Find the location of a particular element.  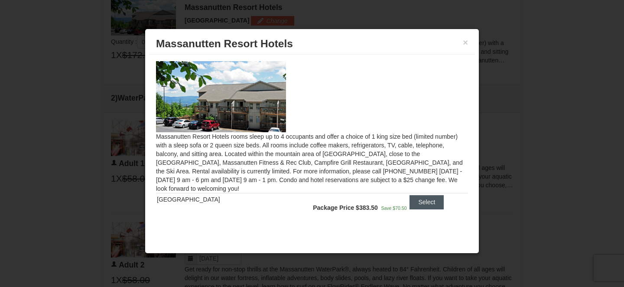

button: Select is located at coordinates (427, 202).